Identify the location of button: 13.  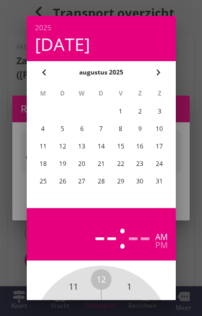
(82, 146).